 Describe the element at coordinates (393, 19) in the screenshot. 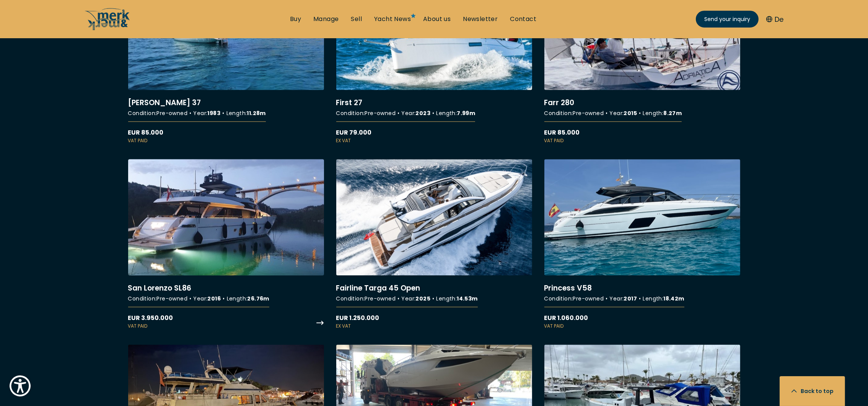

I see `a: Yacht News` at that location.